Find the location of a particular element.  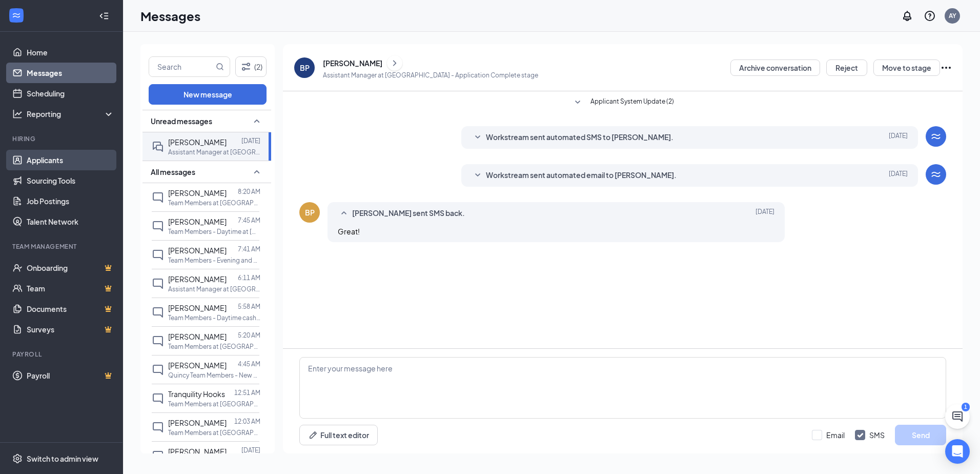

h1: Messages is located at coordinates (170, 16).